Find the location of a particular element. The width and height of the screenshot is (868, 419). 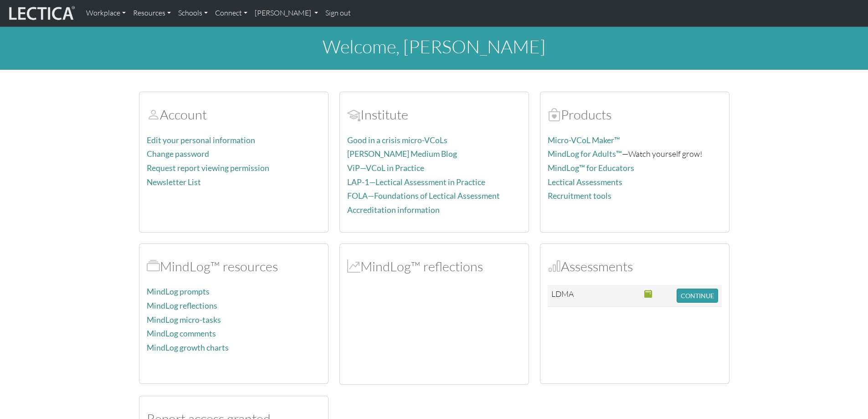

span: Assessments is located at coordinates (554, 266).